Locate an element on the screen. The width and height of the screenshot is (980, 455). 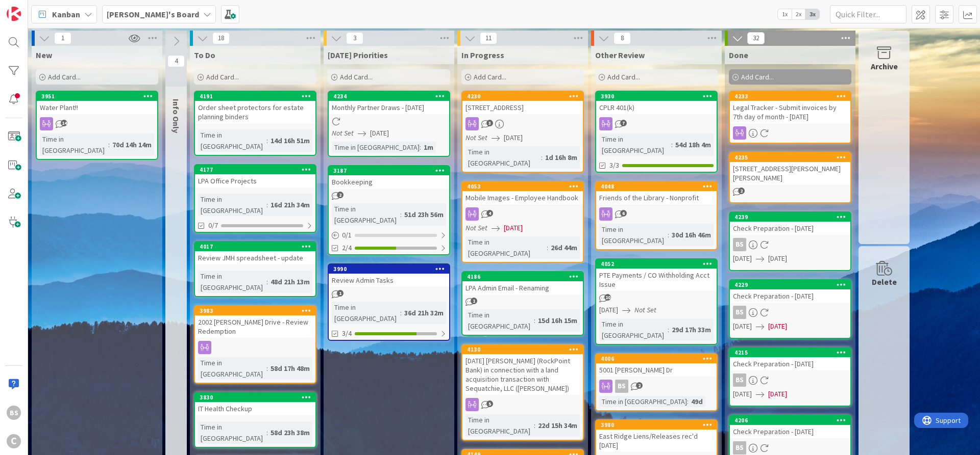
div: 22d 15h 34m is located at coordinates (557, 426).